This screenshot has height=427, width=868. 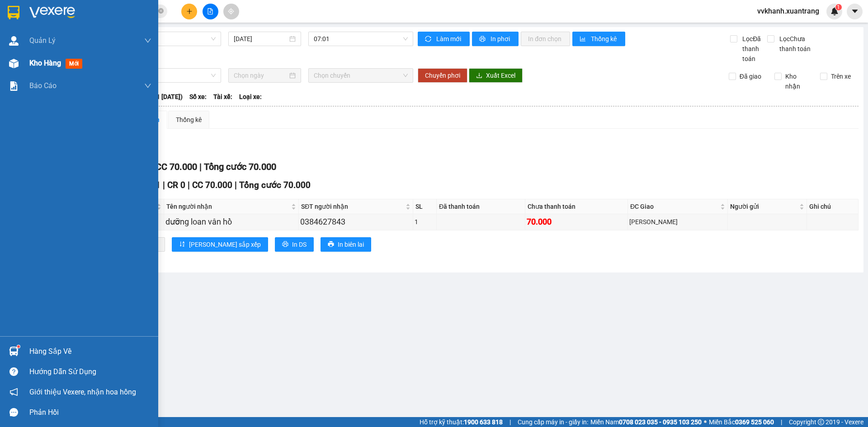 I want to click on span: Tài xế:, so click(x=223, y=97).